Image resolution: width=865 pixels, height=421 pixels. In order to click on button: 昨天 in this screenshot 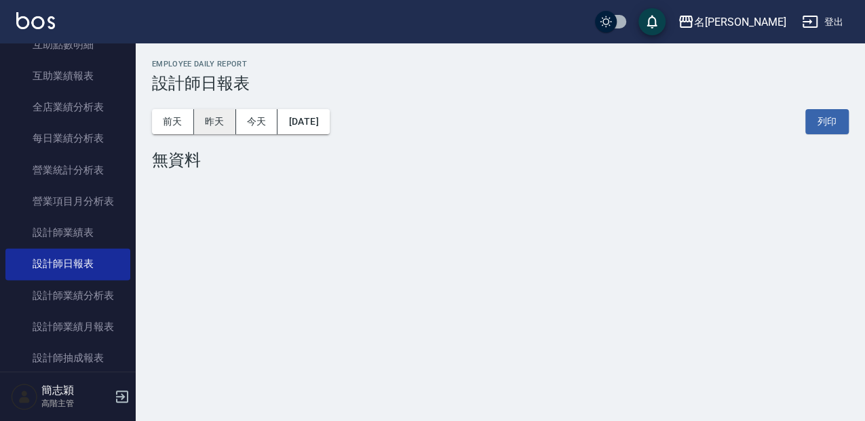, I will do `click(215, 121)`.